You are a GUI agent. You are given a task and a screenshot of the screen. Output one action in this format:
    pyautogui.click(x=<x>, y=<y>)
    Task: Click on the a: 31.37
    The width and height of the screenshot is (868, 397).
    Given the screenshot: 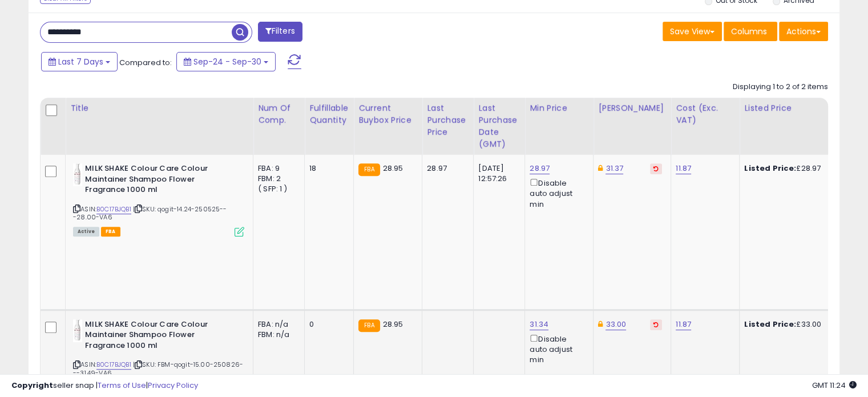 What is the action you would take?
    pyautogui.click(x=614, y=168)
    